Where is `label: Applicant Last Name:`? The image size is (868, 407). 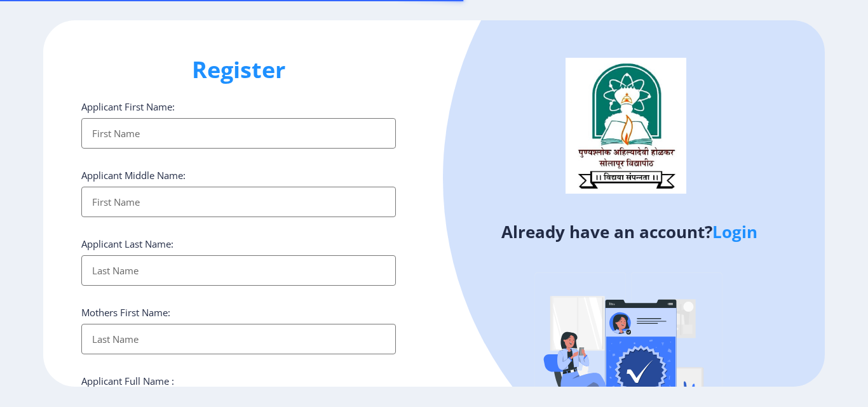
label: Applicant Last Name: is located at coordinates (127, 244).